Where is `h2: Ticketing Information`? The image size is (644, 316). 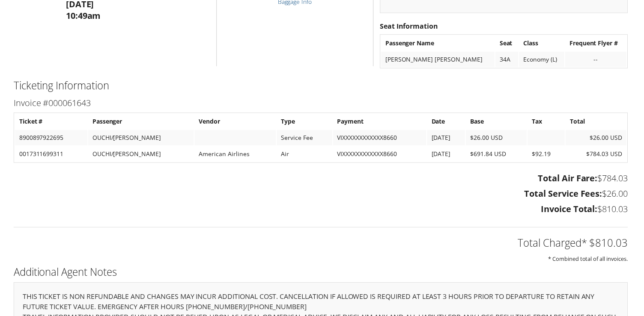 h2: Ticketing Information is located at coordinates (321, 86).